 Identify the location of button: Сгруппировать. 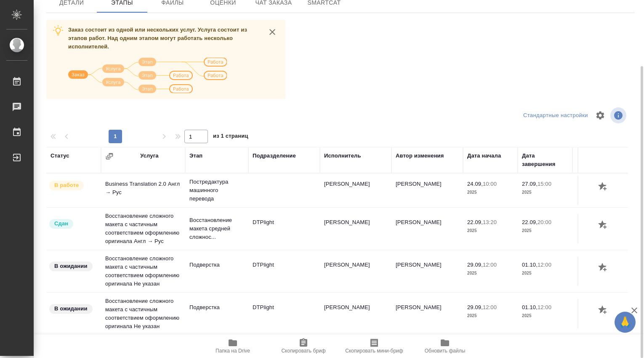
(110, 156).